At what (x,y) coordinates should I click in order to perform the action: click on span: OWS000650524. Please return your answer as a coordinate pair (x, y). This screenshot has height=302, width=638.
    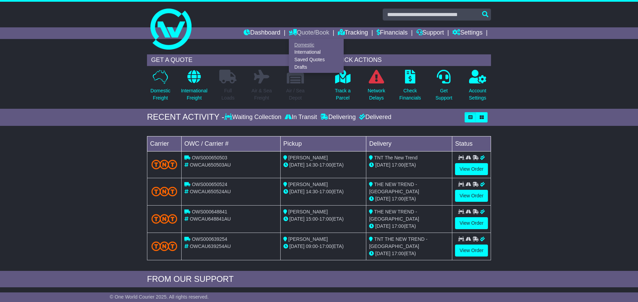
    Looking at the image, I should click on (210, 185).